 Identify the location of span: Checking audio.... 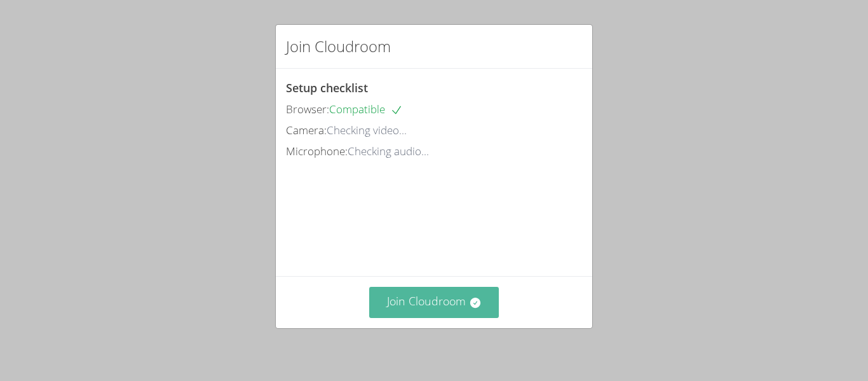
(388, 151).